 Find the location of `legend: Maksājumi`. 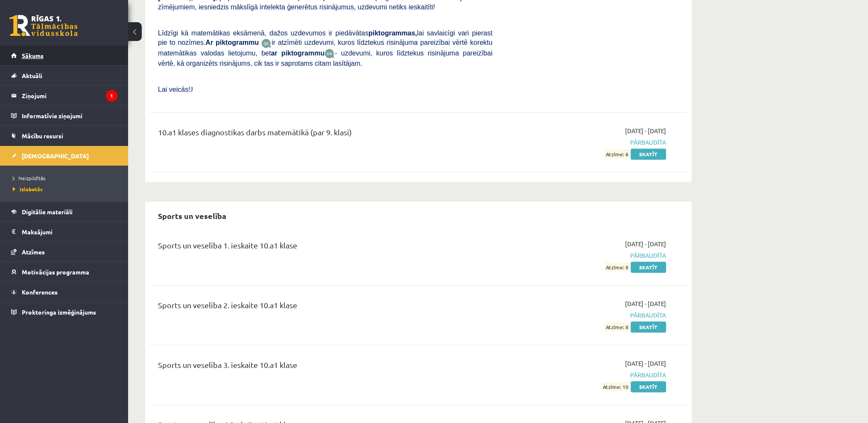

legend: Maksājumi is located at coordinates (70, 232).